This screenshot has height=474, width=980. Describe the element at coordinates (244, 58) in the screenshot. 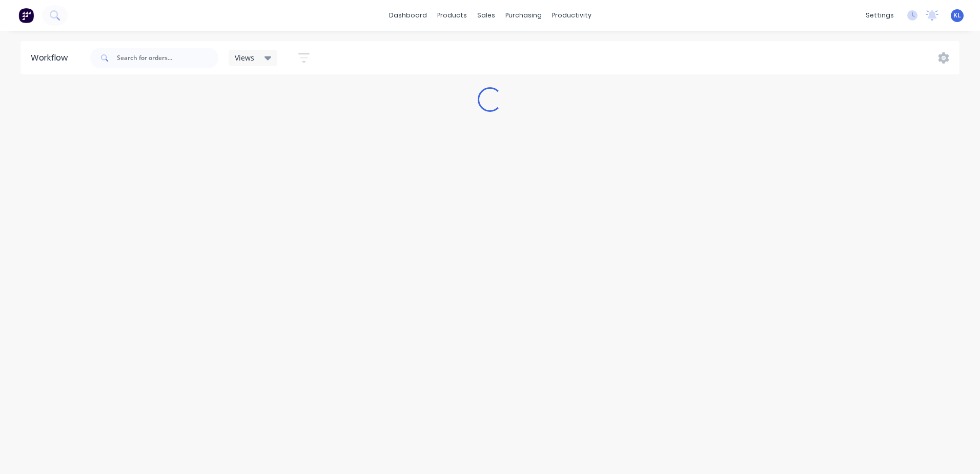

I see `span: Views` at that location.